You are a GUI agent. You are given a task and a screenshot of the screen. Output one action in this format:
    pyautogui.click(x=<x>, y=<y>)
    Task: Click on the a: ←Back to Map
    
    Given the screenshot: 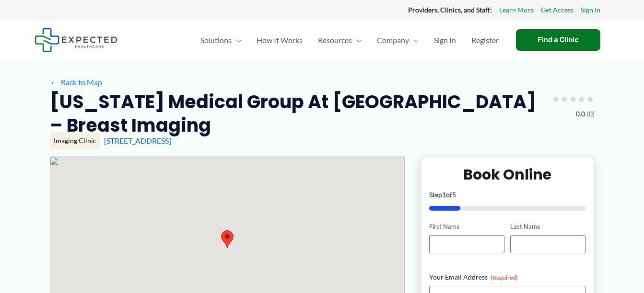 What is the action you would take?
    pyautogui.click(x=76, y=82)
    